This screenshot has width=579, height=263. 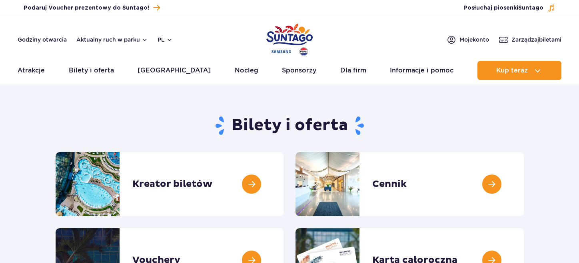 I want to click on a: Zarządzajbiletami, so click(x=530, y=40).